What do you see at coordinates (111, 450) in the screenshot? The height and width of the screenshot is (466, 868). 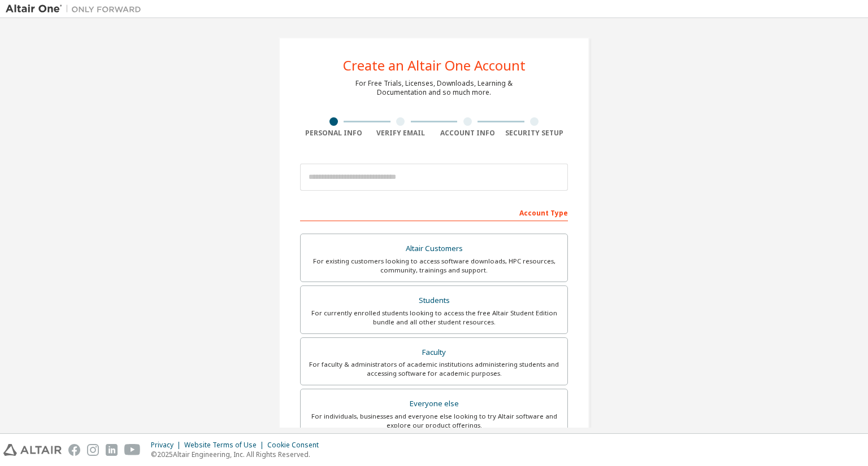 I see `img: linkedin.svg` at bounding box center [111, 450].